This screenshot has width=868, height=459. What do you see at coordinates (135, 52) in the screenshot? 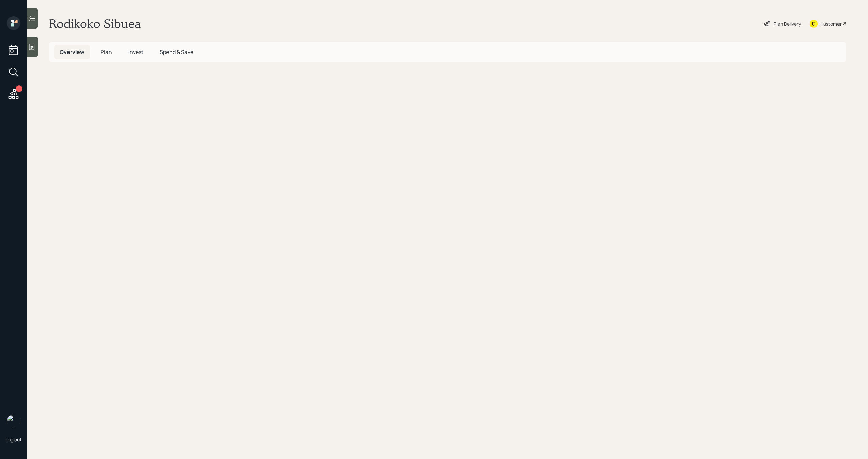
I see `span: Invest` at bounding box center [135, 52].